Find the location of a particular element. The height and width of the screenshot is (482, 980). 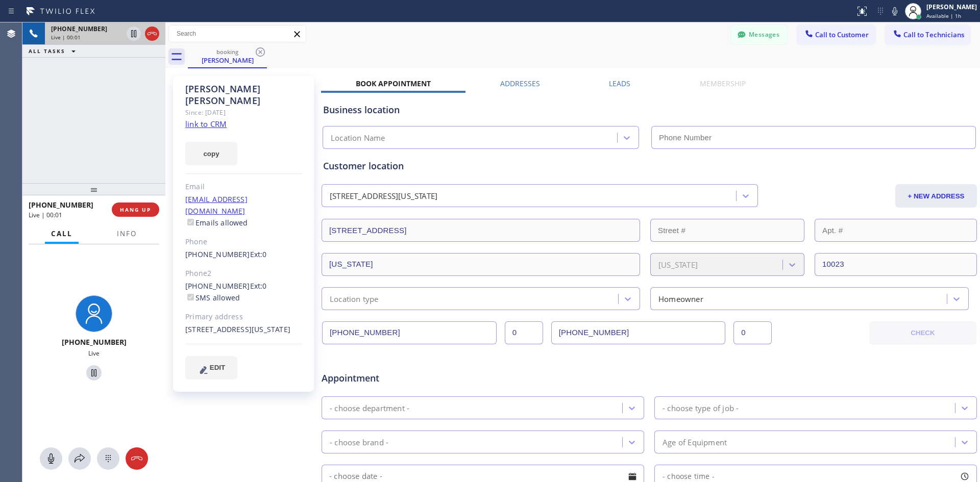

div: Primary address is located at coordinates (244, 317).